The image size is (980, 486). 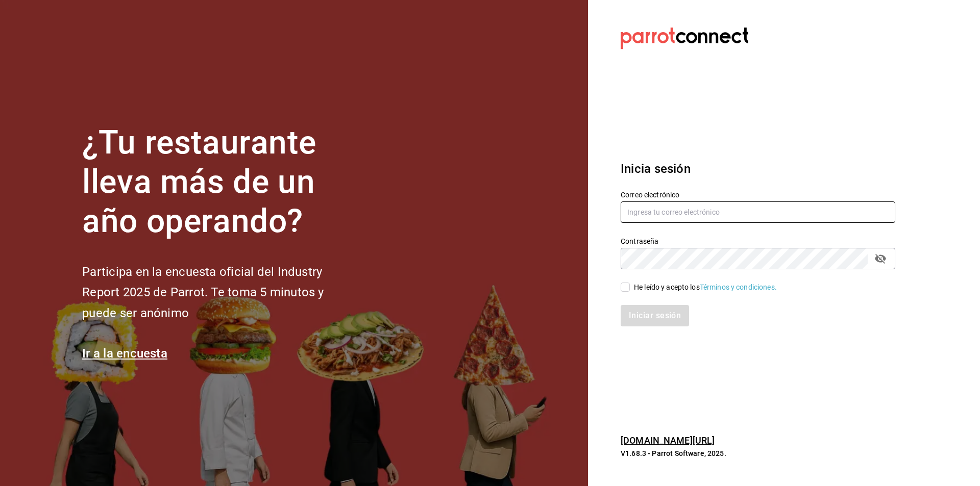 I want to click on div: He leído y acepto los, so click(x=706, y=287).